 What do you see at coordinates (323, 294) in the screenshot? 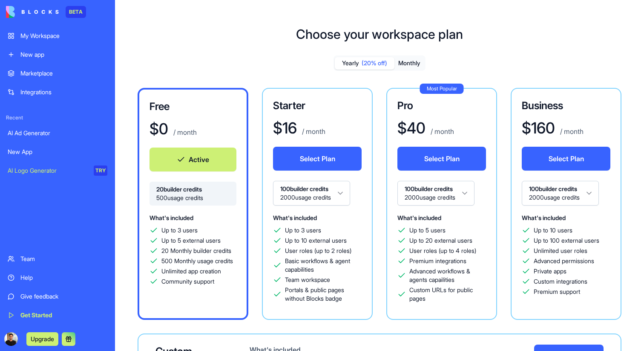
I see `span: Portals & public pages without Blocks badge` at bounding box center [323, 294].